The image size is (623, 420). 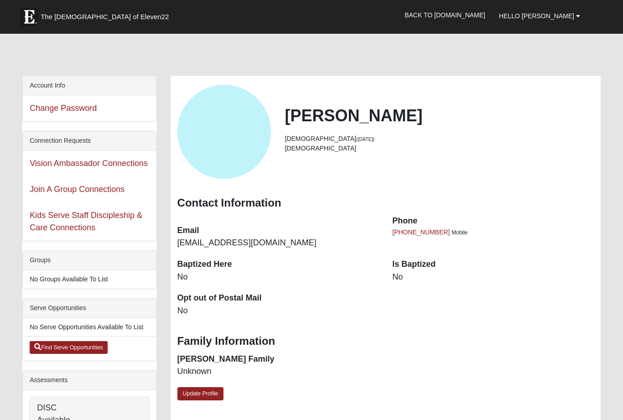 What do you see at coordinates (278, 264) in the screenshot?
I see `dt: Baptized Here` at bounding box center [278, 264].